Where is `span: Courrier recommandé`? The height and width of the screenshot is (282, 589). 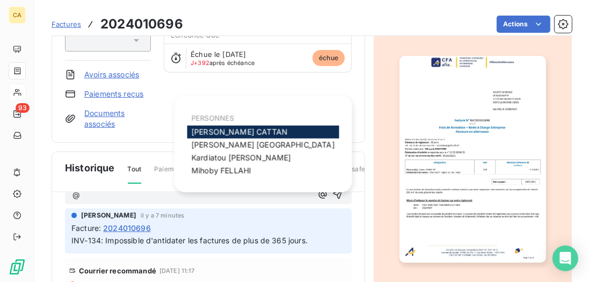
span: Courrier recommandé is located at coordinates (117, 270).